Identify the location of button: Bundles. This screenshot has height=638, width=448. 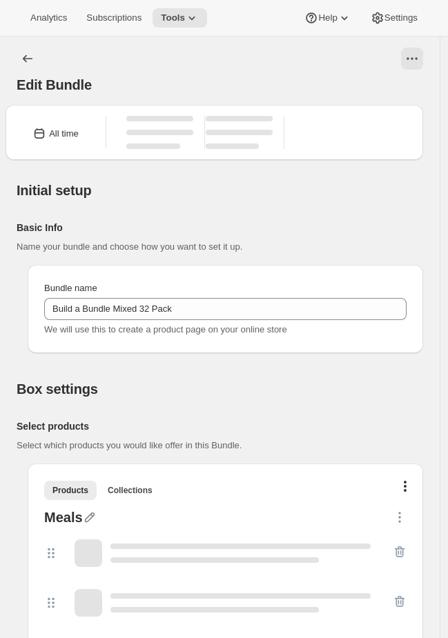
(28, 59).